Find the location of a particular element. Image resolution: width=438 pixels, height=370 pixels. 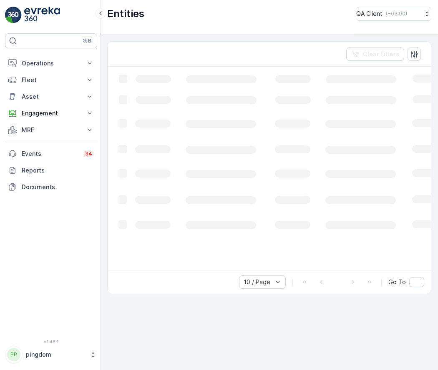

p: MRF is located at coordinates (51, 130).